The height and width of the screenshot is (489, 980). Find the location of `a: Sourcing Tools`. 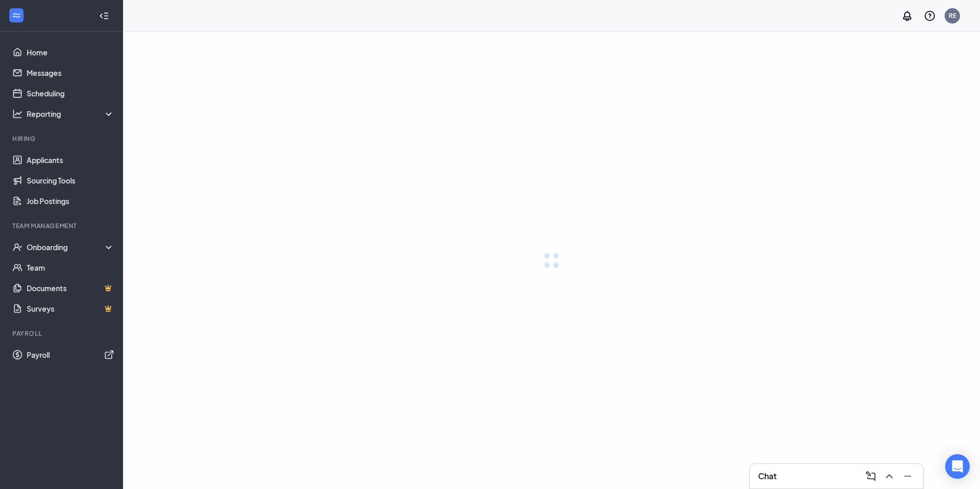

a: Sourcing Tools is located at coordinates (71, 181).